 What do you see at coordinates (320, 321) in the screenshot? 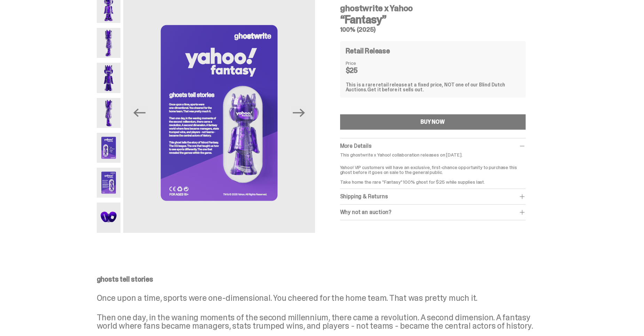
I see `p: Then one day, in the waning moments of the second millennium, there came a revolution. A second d...` at bounding box center [320, 321].